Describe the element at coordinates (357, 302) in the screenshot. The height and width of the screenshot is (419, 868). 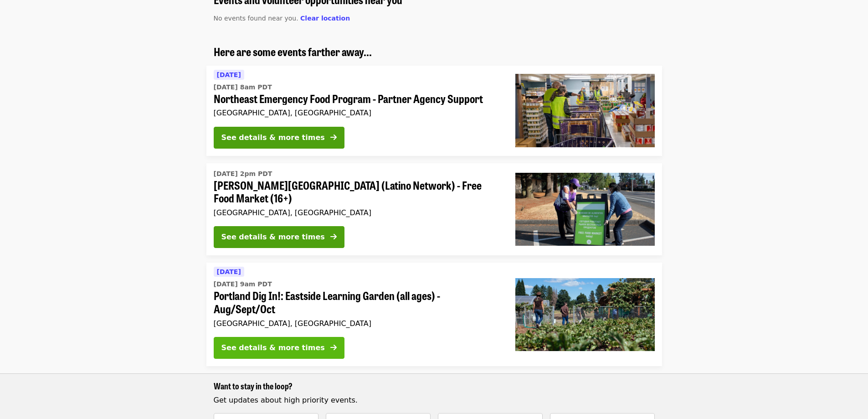
I see `span: Portland Dig In!: Eastside Learning Garden (all ages) - Aug/Sept/Oct` at that location.